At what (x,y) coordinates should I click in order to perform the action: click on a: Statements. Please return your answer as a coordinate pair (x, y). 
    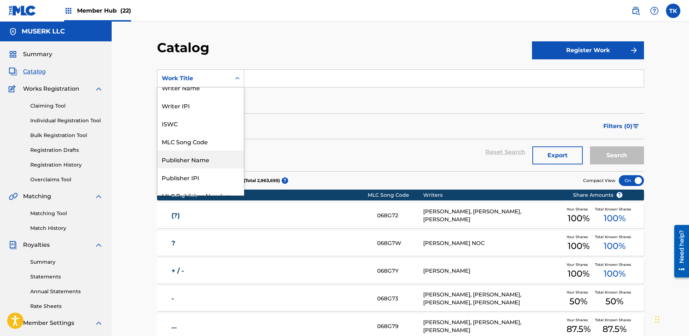
    Looking at the image, I should click on (67, 277).